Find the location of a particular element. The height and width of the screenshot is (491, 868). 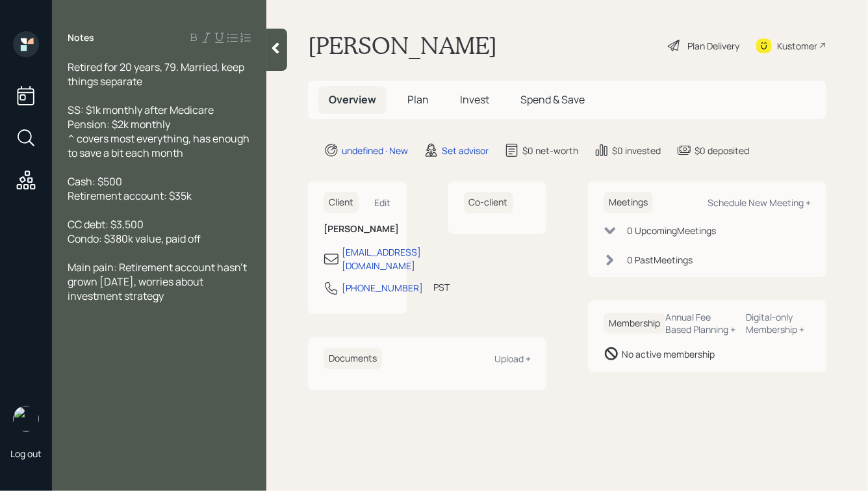

div: $0 net-worth is located at coordinates (550, 150).